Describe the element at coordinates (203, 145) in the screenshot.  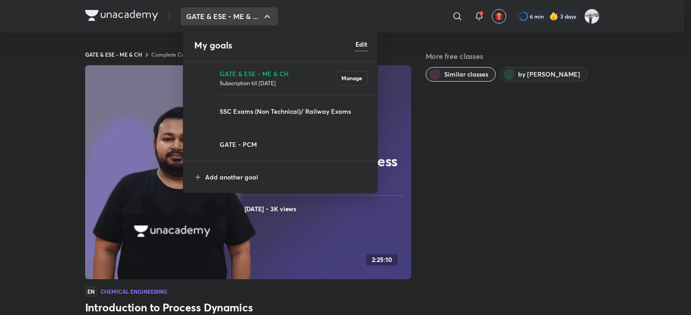
I see `img: GATE - PCM` at that location.